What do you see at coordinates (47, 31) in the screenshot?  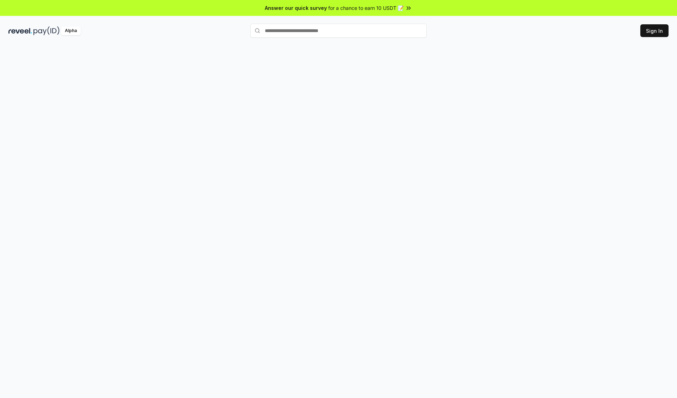 I see `img: pay_id` at bounding box center [47, 31].